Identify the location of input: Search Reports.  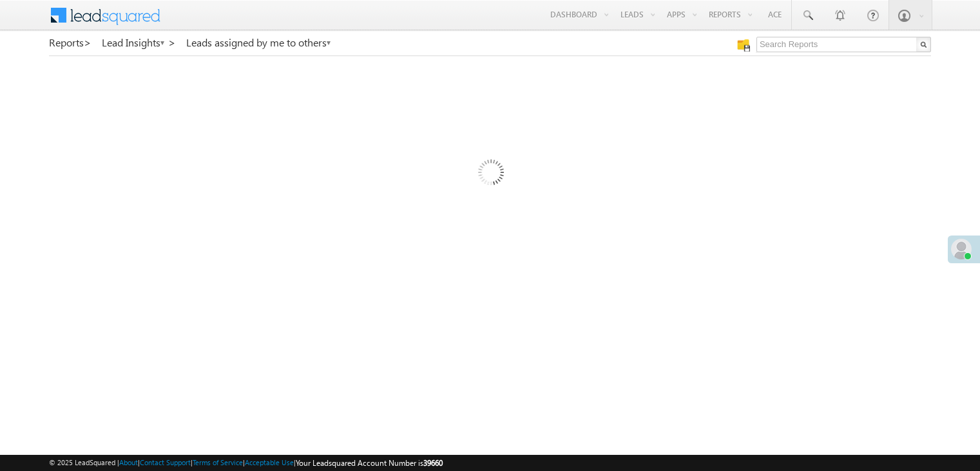
(844, 45).